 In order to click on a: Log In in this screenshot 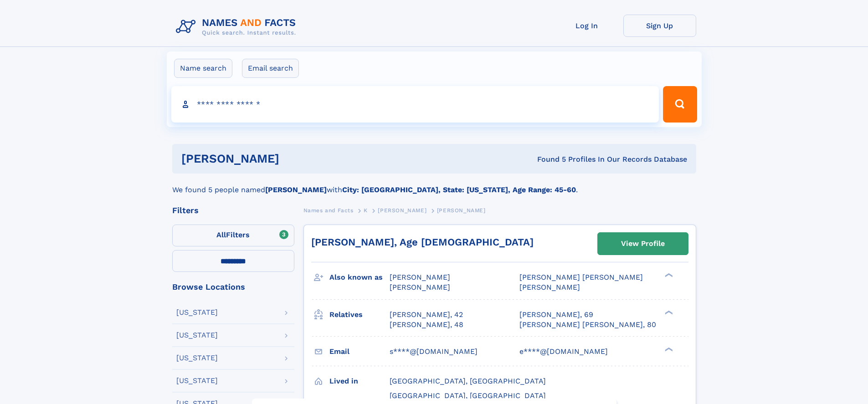, I will do `click(587, 25)`.